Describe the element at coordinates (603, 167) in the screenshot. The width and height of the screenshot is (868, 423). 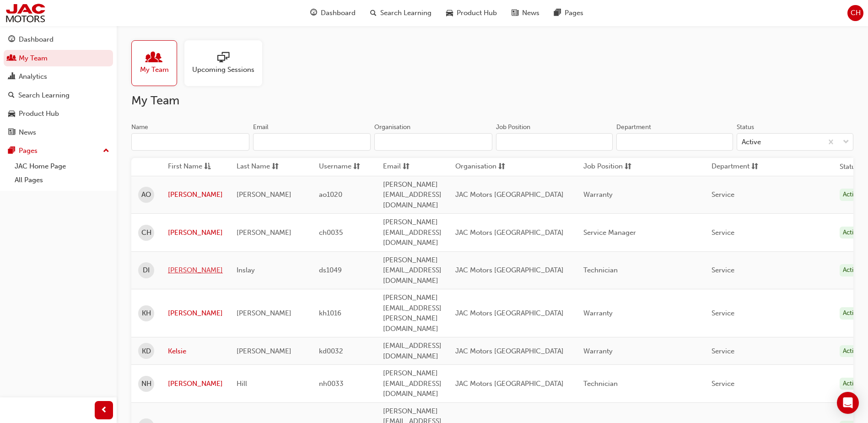
I see `span: Job Position` at that location.